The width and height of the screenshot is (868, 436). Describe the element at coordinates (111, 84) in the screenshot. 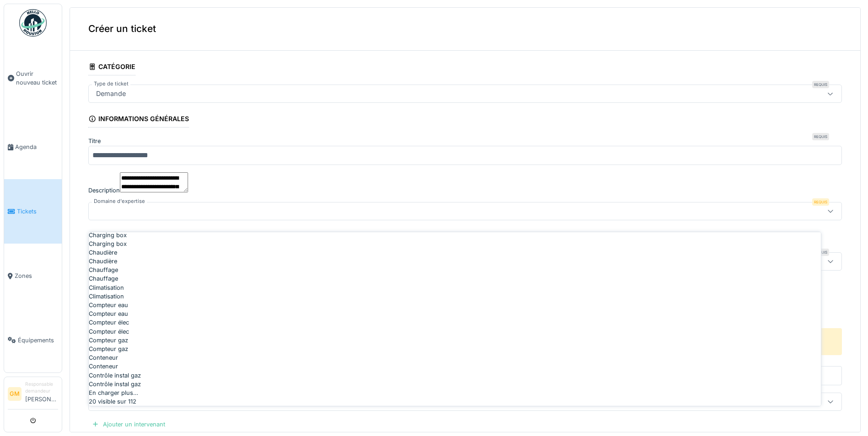

I see `label: Type de ticket` at that location.